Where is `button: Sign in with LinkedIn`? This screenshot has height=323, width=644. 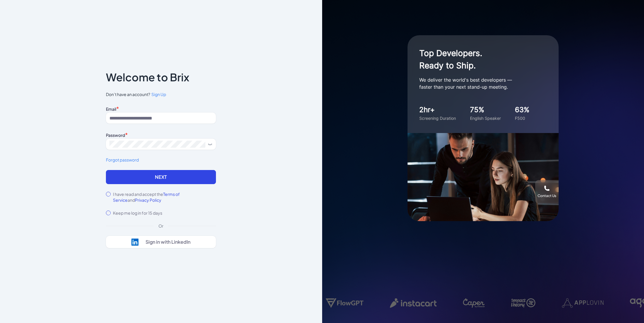 button: Sign in with LinkedIn is located at coordinates (161, 242).